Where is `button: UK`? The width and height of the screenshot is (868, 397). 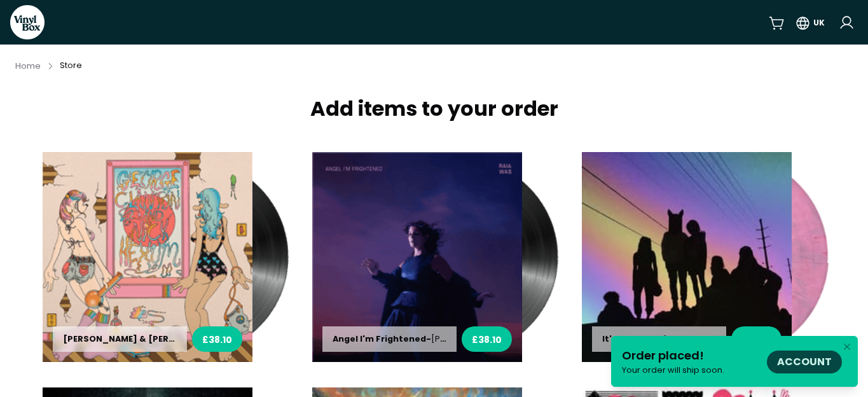 button: UK is located at coordinates (809, 22).